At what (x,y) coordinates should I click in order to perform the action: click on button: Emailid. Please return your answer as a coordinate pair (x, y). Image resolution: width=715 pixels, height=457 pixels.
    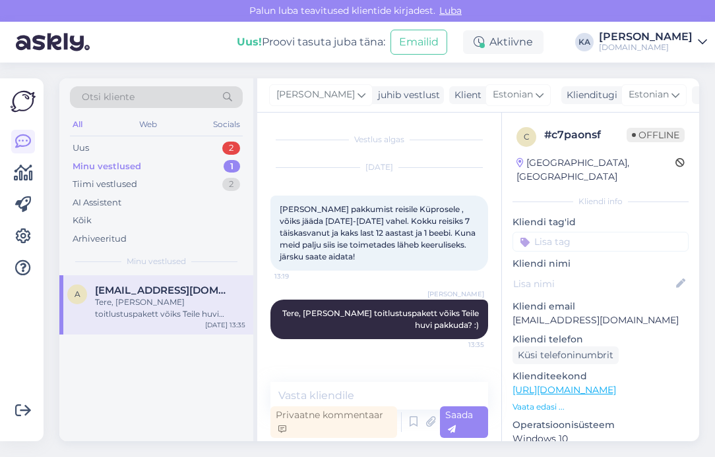
    Looking at the image, I should click on (419, 42).